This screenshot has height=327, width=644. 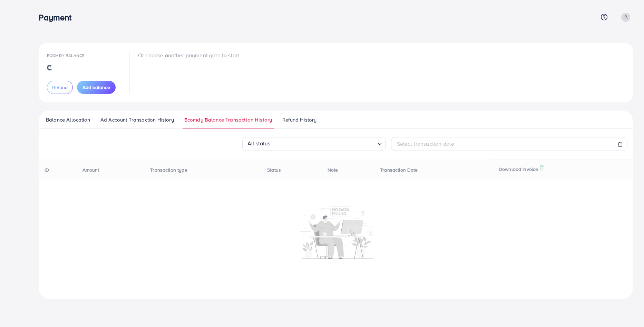 What do you see at coordinates (60, 87) in the screenshot?
I see `span: Refund` at bounding box center [60, 87].